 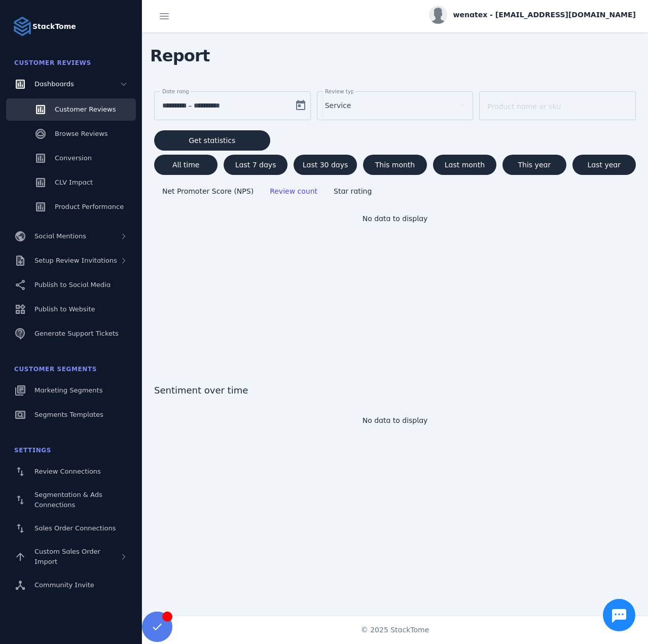 I want to click on span: This year, so click(x=534, y=165).